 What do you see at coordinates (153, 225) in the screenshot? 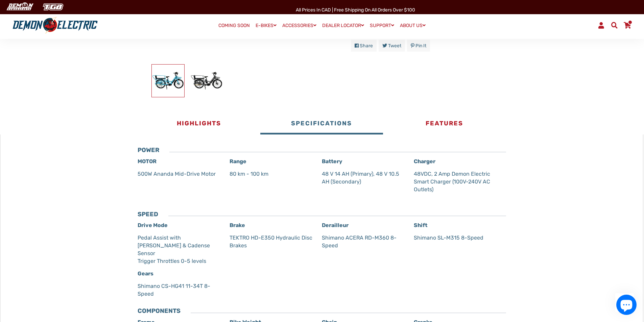
I see `strong: Drive Mode` at bounding box center [153, 225].